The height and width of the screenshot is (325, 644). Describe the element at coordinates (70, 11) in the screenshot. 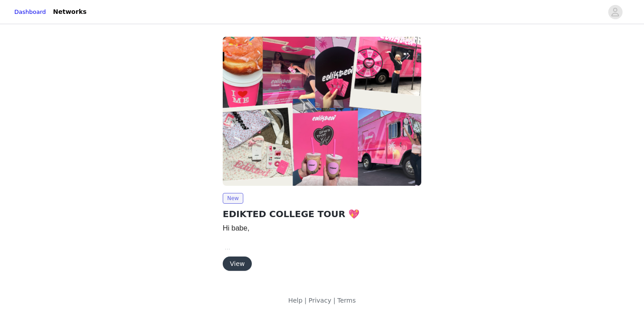

I see `a: Networks` at that location.